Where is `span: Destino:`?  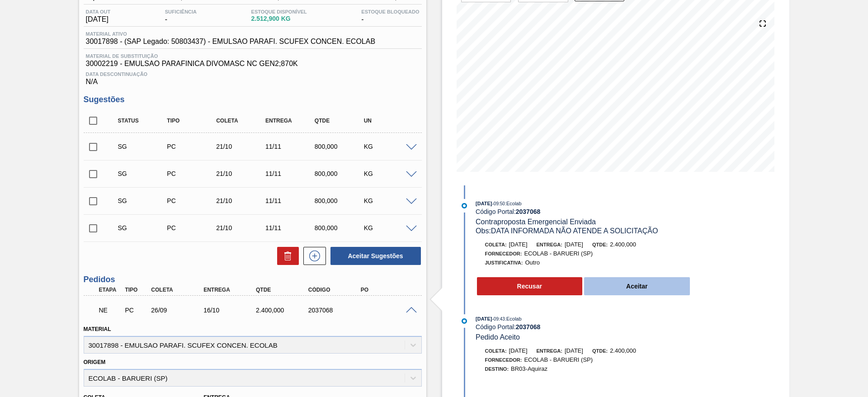
span: Destino: is located at coordinates (497, 369).